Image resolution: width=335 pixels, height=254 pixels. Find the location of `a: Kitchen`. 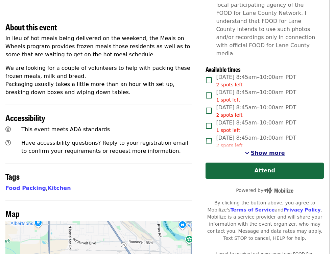

a: Kitchen is located at coordinates (59, 188).